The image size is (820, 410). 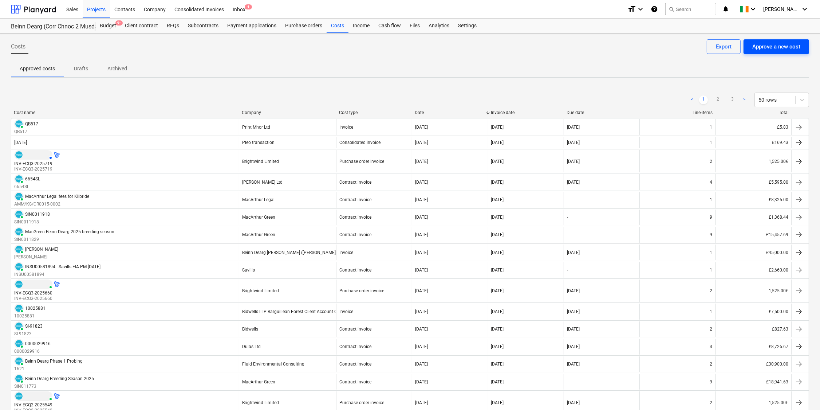 I want to click on div: MacArthur Green, so click(x=258, y=382).